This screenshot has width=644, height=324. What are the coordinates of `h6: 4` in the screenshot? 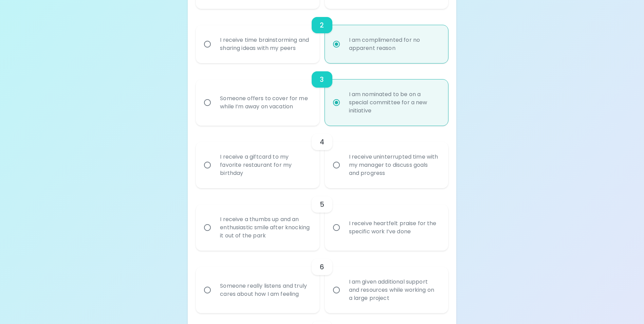 It's located at (322, 142).